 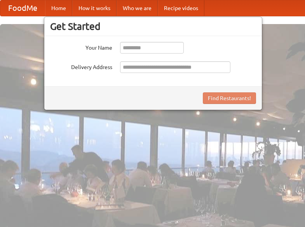 What do you see at coordinates (94, 8) in the screenshot?
I see `a: How it works` at bounding box center [94, 8].